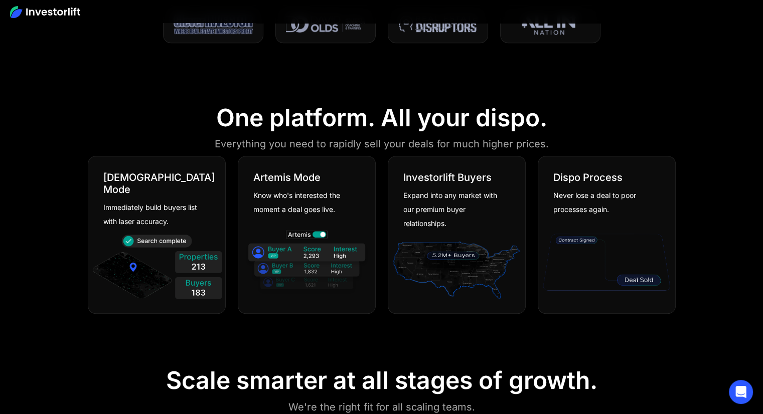 The width and height of the screenshot is (763, 414). I want to click on div: Artemis Mode, so click(287, 177).